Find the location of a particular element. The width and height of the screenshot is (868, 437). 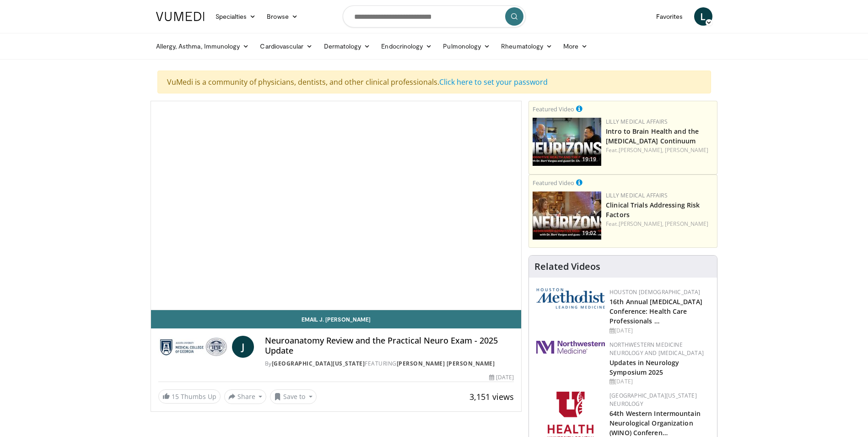

input: Search topics, interventions is located at coordinates (435, 16).